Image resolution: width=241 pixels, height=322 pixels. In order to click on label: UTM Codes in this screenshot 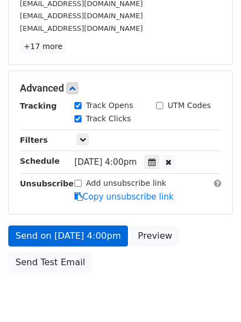, I will do `click(189, 105)`.